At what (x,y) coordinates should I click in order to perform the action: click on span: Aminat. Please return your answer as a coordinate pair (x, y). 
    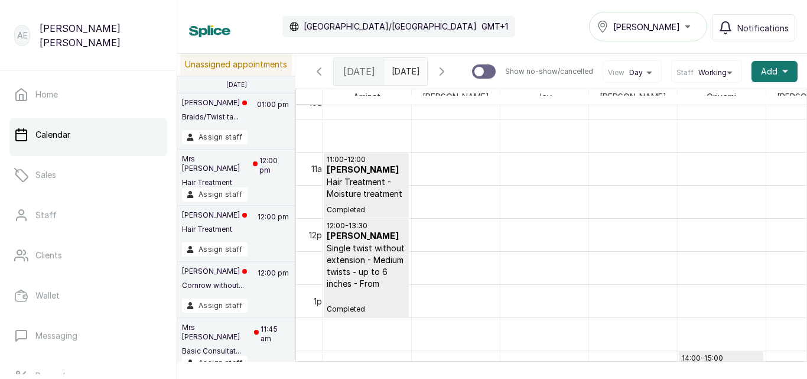
    Looking at the image, I should click on (367, 96).